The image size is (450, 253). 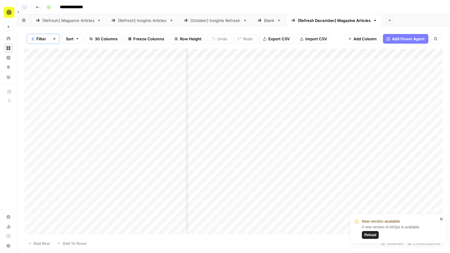 What do you see at coordinates (39, 243) in the screenshot?
I see `button: Add Row` at bounding box center [39, 243].